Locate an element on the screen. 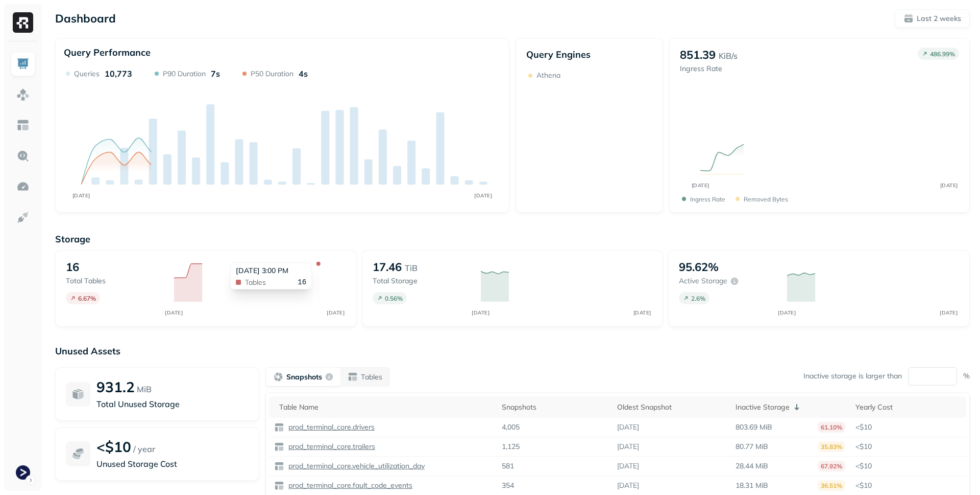 Image resolution: width=980 pixels, height=495 pixels. p: Tables is located at coordinates (372, 377).